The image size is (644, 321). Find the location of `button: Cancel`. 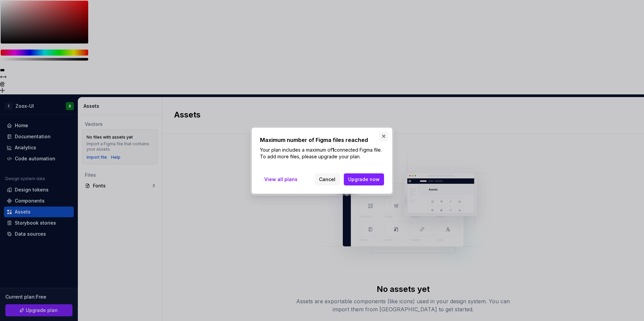

button: Cancel is located at coordinates (327, 180).